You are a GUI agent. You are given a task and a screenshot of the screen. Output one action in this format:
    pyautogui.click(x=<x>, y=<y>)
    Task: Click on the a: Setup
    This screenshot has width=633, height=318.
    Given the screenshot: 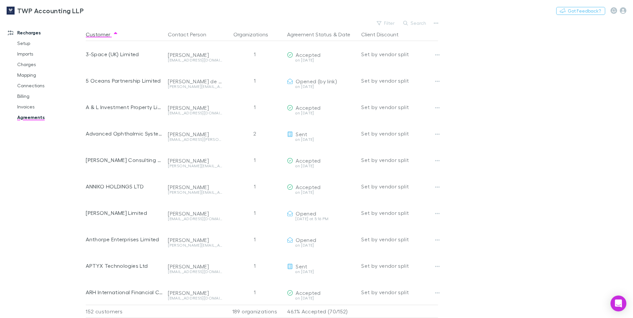 What is the action you would take?
    pyautogui.click(x=50, y=43)
    